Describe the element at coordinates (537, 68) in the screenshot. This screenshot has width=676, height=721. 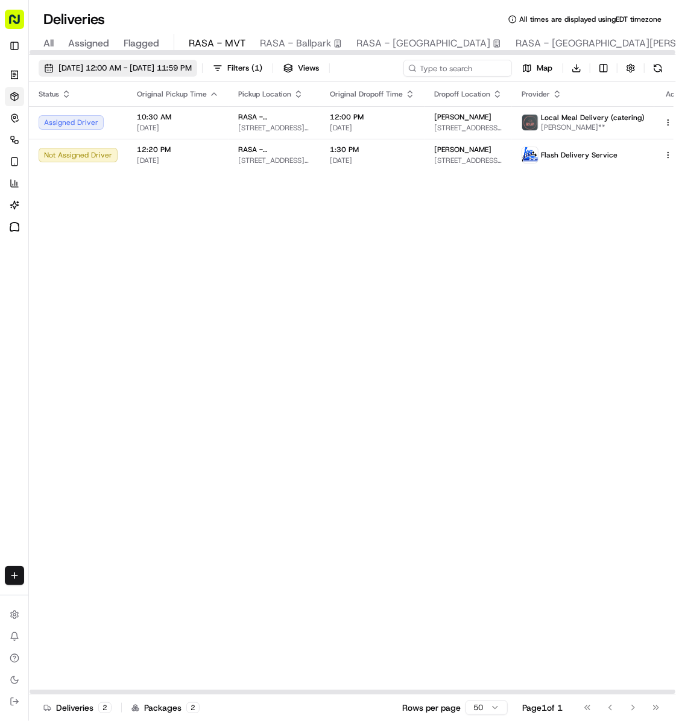
I see `button: Map` at that location.